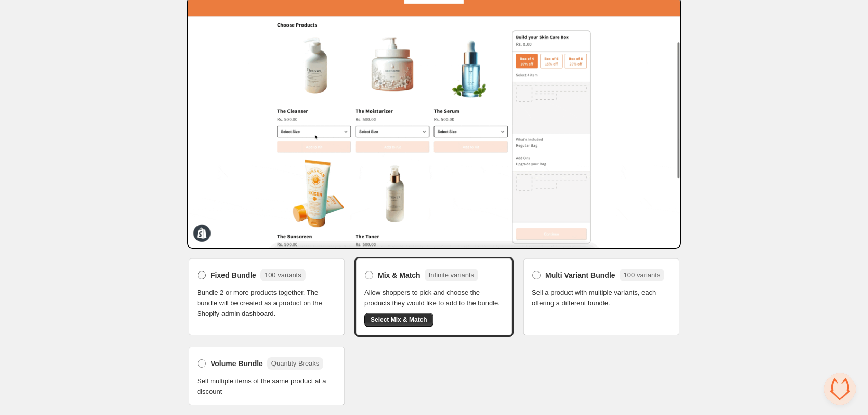  I want to click on span: Mix & Match, so click(400, 275).